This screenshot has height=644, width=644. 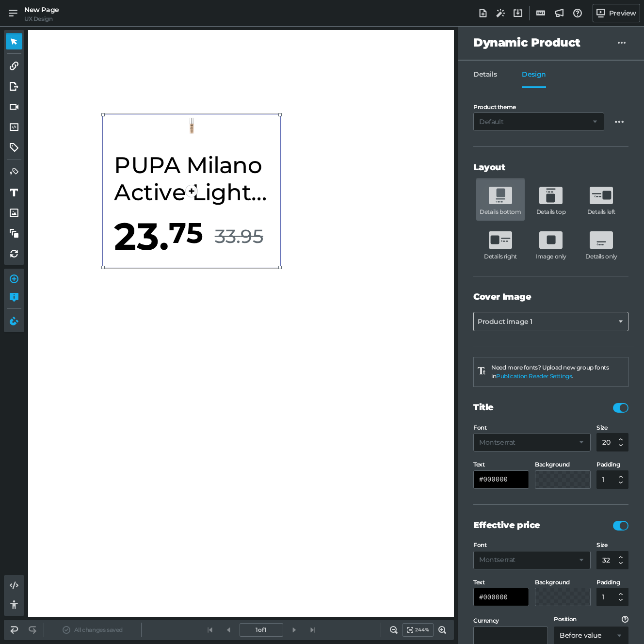 I want to click on h3: Cover Image, so click(x=503, y=298).